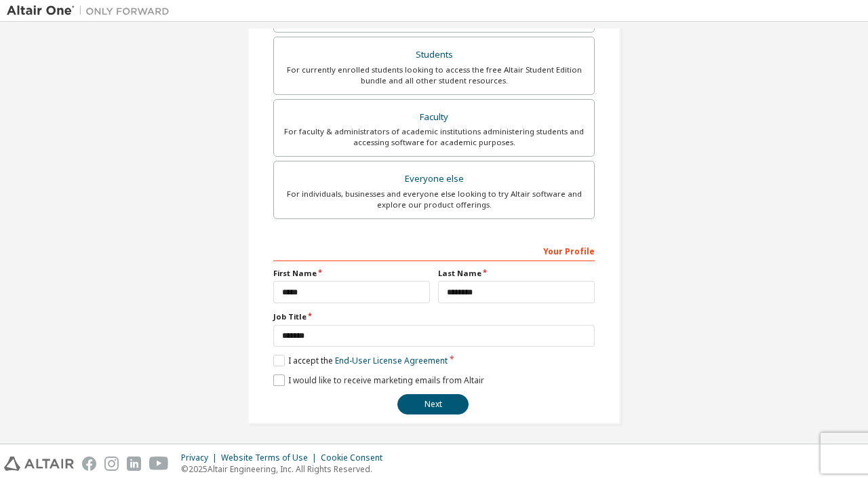 This screenshot has width=868, height=483. Describe the element at coordinates (378, 380) in the screenshot. I see `label: I would like to receive marketing emails from Altair` at that location.